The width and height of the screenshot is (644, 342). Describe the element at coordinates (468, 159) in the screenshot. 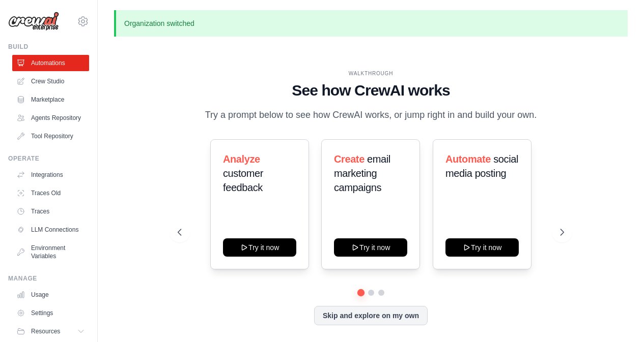

I see `span: Automate` at that location.